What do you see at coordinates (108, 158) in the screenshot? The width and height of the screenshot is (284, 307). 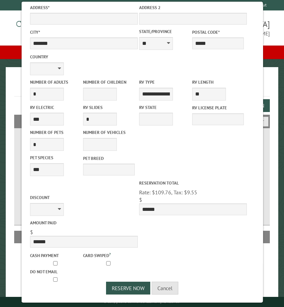 I see `label: Pet breed` at bounding box center [108, 158].